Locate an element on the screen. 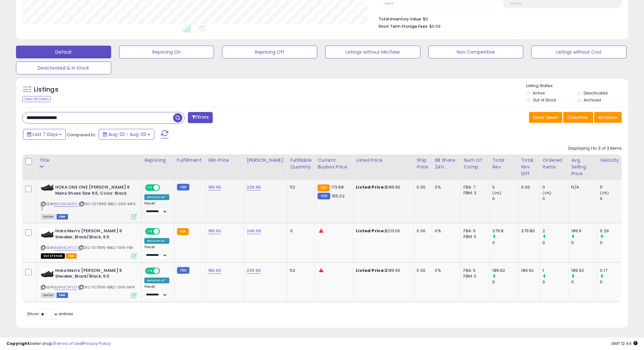 The width and height of the screenshot is (644, 350). b: Total Inventory Value: is located at coordinates (400, 19).